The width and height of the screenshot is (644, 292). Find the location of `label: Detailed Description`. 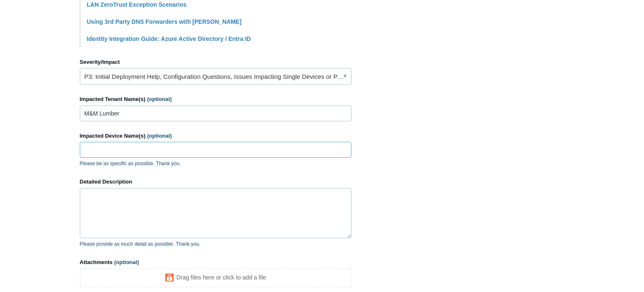

label: Detailed Description is located at coordinates (216, 182).